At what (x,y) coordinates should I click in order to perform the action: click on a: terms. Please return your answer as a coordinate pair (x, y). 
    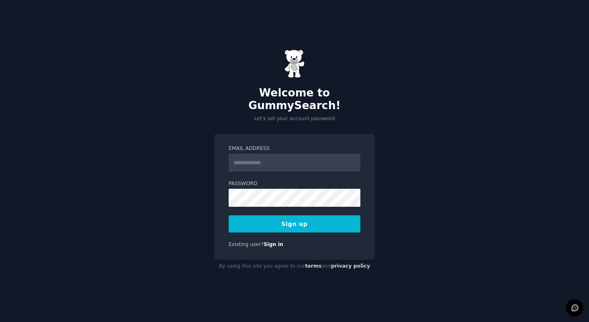
    Looking at the image, I should click on (313, 266).